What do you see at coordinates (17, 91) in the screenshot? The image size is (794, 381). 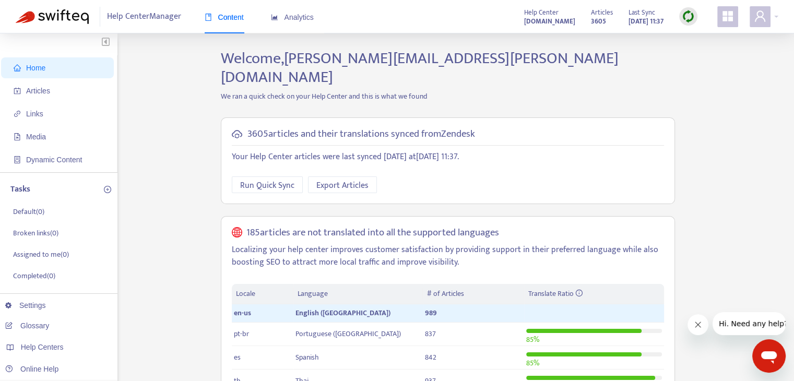 I see `span: account-book` at bounding box center [17, 91].